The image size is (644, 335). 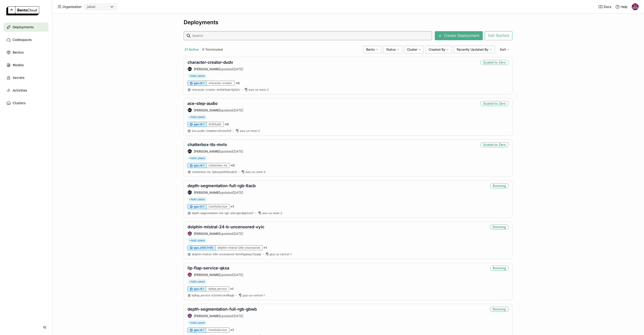 I want to click on div: lipflap_service, so click(x=217, y=289).